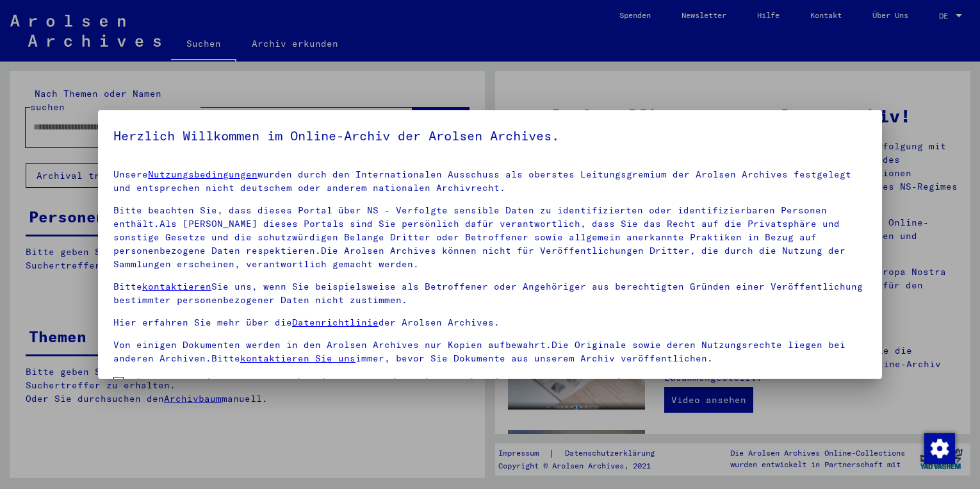  What do you see at coordinates (490, 181) in the screenshot?
I see `p: Unsere wurden durch den Internationalen Ausschuss als oberstes Leitungsgremium der Arolsen Archiv...` at bounding box center [490, 181].